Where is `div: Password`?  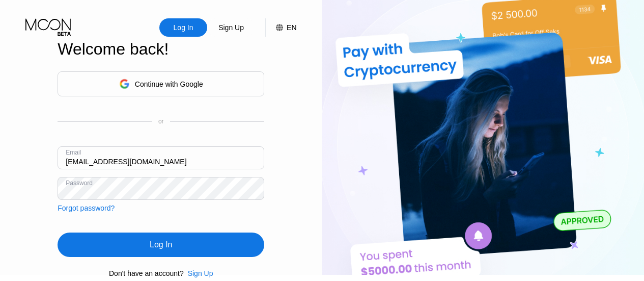
div: Password is located at coordinates (79, 183).